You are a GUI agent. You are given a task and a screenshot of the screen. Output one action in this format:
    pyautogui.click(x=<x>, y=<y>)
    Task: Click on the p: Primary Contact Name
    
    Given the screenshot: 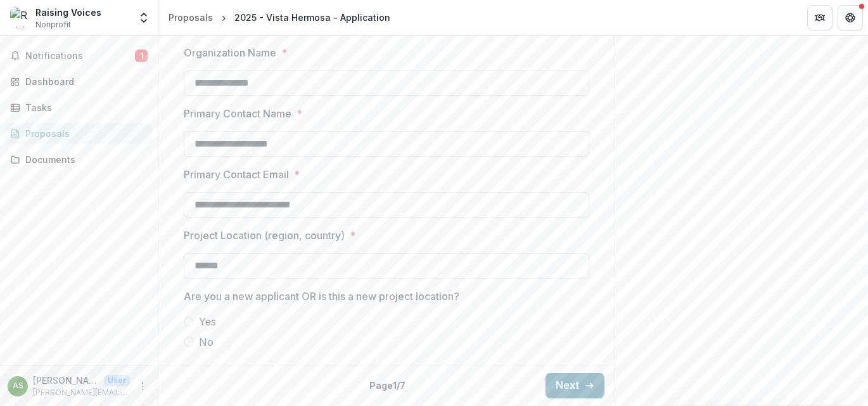 What is the action you would take?
    pyautogui.click(x=238, y=114)
    